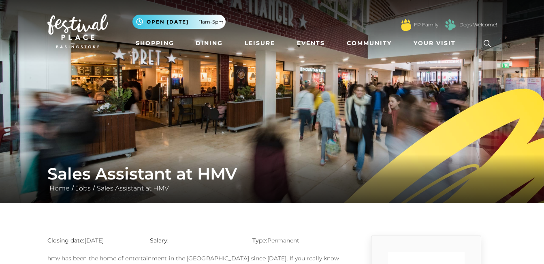 This screenshot has width=544, height=264. Describe the element at coordinates (260, 240) in the screenshot. I see `strong: Type:` at that location.